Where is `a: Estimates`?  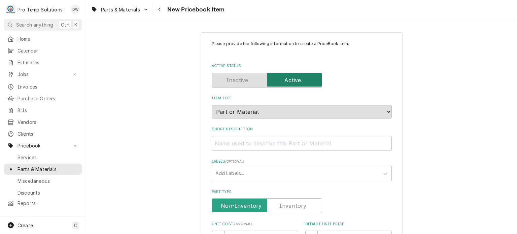
a: Estimates is located at coordinates (43, 62).